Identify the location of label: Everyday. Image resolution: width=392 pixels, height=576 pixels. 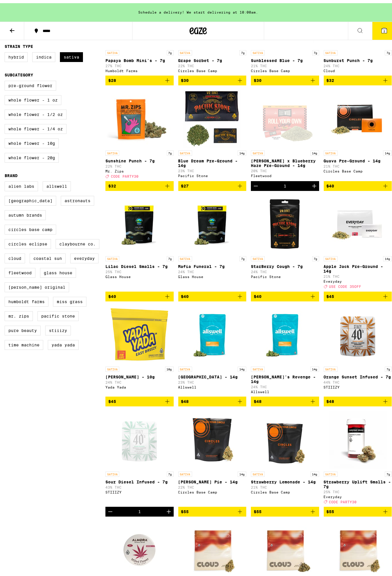
(84, 255).